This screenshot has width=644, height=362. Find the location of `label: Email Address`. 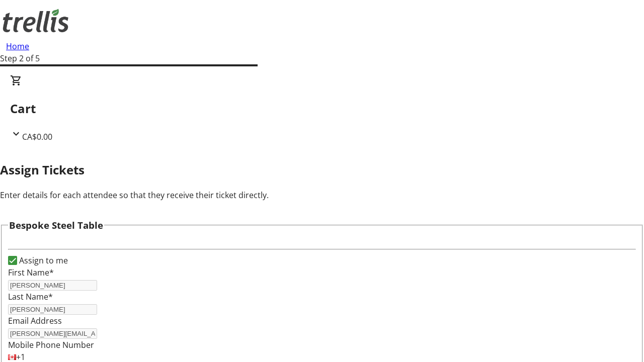

label: Email Address is located at coordinates (35, 321).